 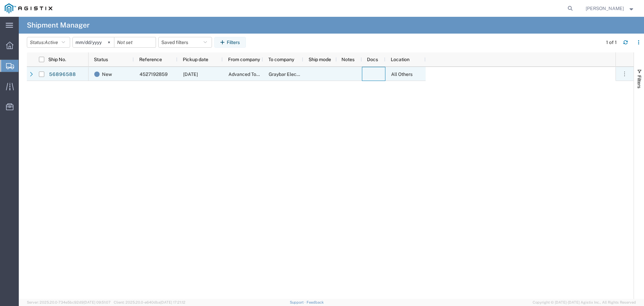 What do you see at coordinates (190, 74) in the screenshot?
I see `span: 09/22/2025` at bounding box center [190, 74].